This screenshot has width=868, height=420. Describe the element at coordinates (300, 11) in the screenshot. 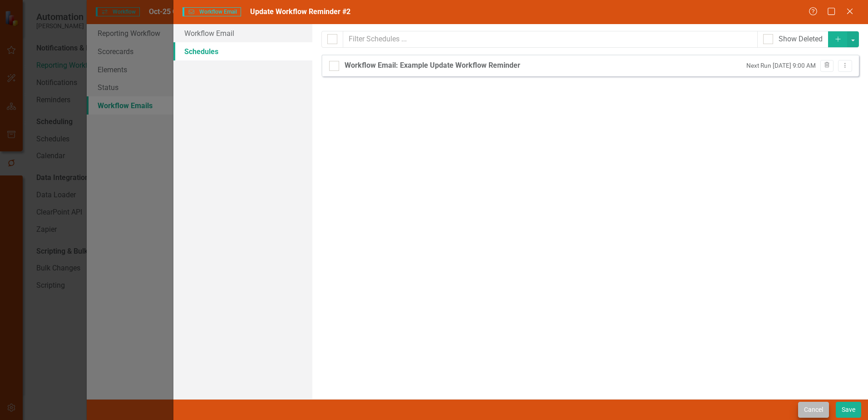

I see `span: Update Workflow Reminder #2` at that location.